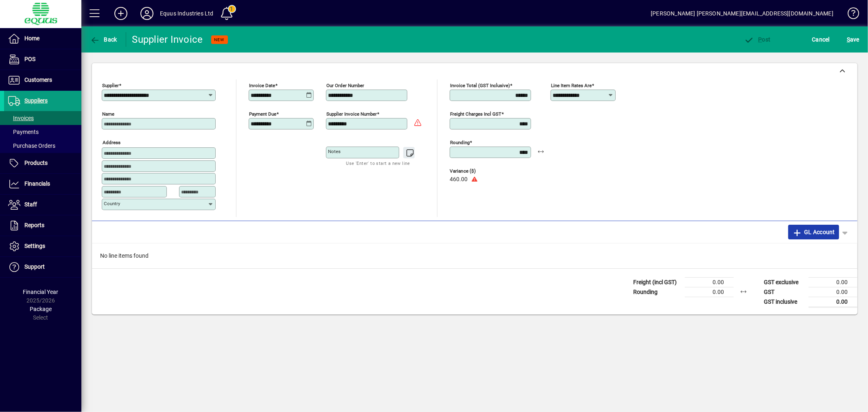  I want to click on span: Purchase Orders, so click(32, 146).